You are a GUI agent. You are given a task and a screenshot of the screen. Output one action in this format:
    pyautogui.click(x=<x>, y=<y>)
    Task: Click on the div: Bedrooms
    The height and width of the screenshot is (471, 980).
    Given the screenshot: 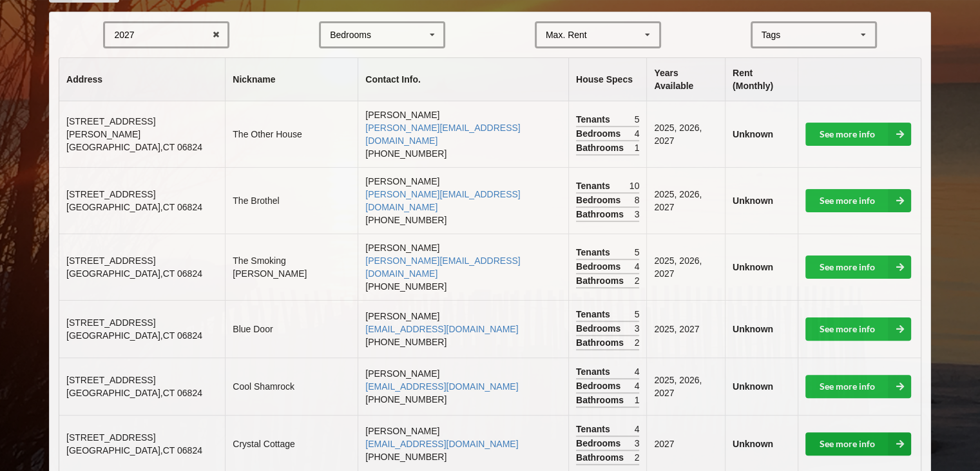 What is the action you would take?
    pyautogui.click(x=351, y=34)
    